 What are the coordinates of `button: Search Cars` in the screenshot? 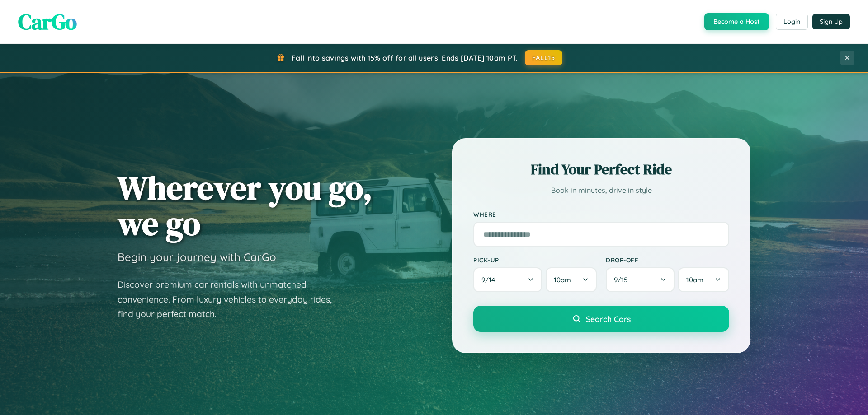 It's located at (601, 319).